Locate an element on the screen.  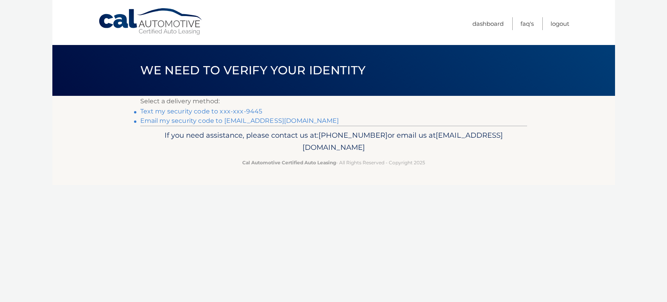
a: Logout is located at coordinates (560, 23).